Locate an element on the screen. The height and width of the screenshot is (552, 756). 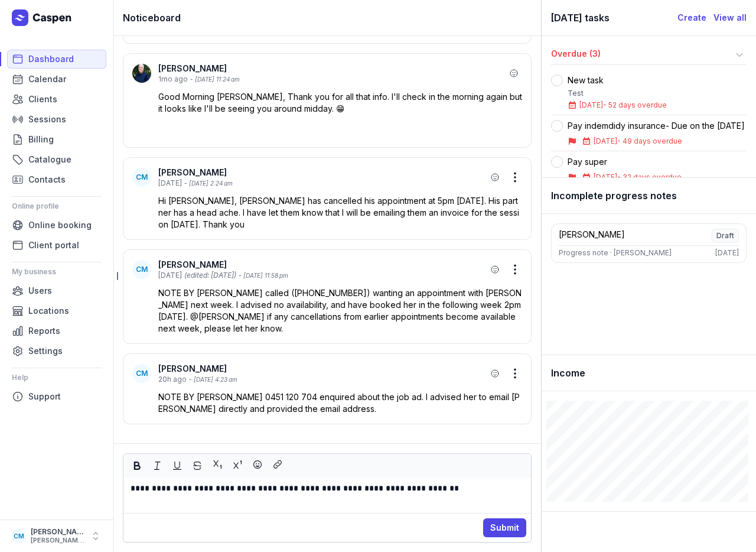
span: Client portal is located at coordinates (54, 246).